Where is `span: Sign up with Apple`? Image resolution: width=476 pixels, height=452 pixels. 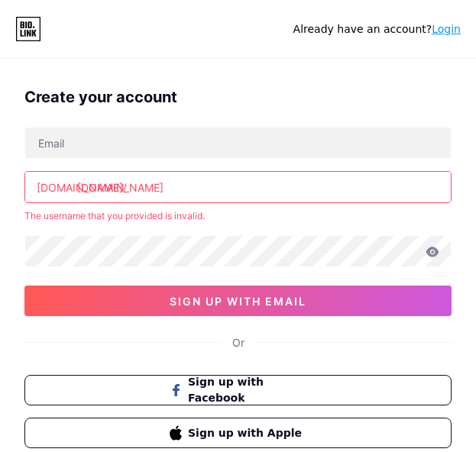 span: Sign up with Apple is located at coordinates (247, 433).